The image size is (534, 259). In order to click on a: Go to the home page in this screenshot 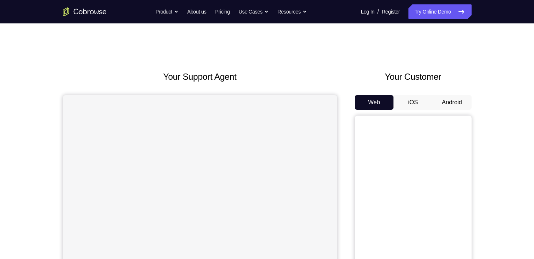, I will do `click(85, 12)`.